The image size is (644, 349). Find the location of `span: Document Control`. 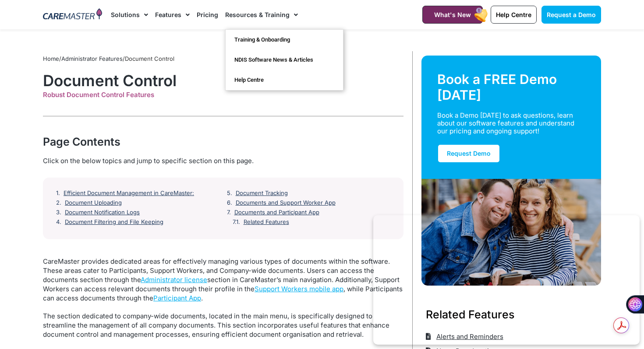

span: Document Control is located at coordinates (149, 59).